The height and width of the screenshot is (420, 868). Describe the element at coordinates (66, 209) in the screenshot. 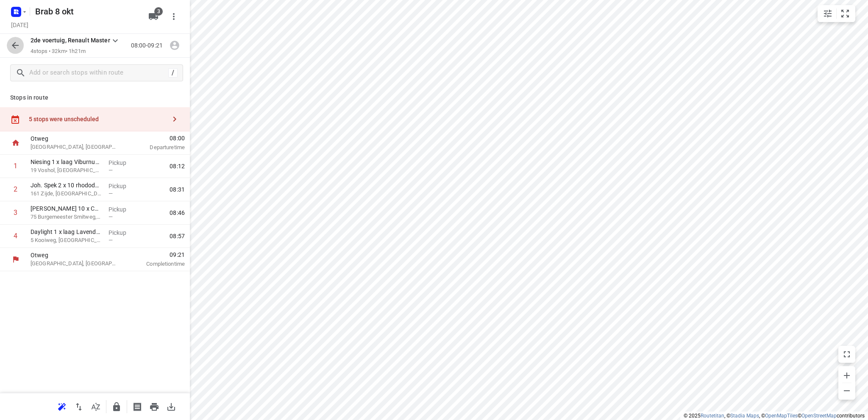

I see `p: D. Timmermans 10 x Cotinus royal pruple` at that location.